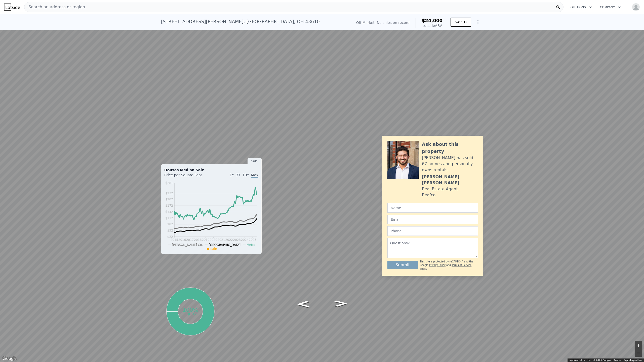  I want to click on div: Lotside ARV, so click(432, 26).